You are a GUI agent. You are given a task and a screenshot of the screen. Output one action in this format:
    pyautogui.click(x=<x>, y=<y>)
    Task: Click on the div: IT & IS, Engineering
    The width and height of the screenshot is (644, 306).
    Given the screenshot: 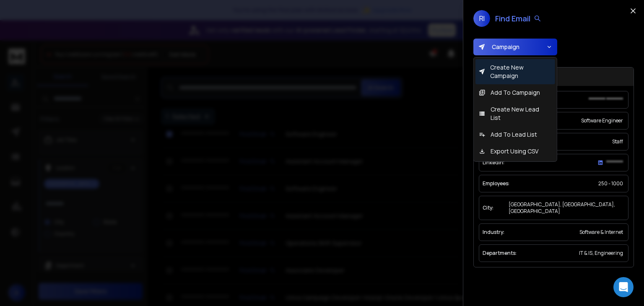 What is the action you would take?
    pyautogui.click(x=601, y=253)
    